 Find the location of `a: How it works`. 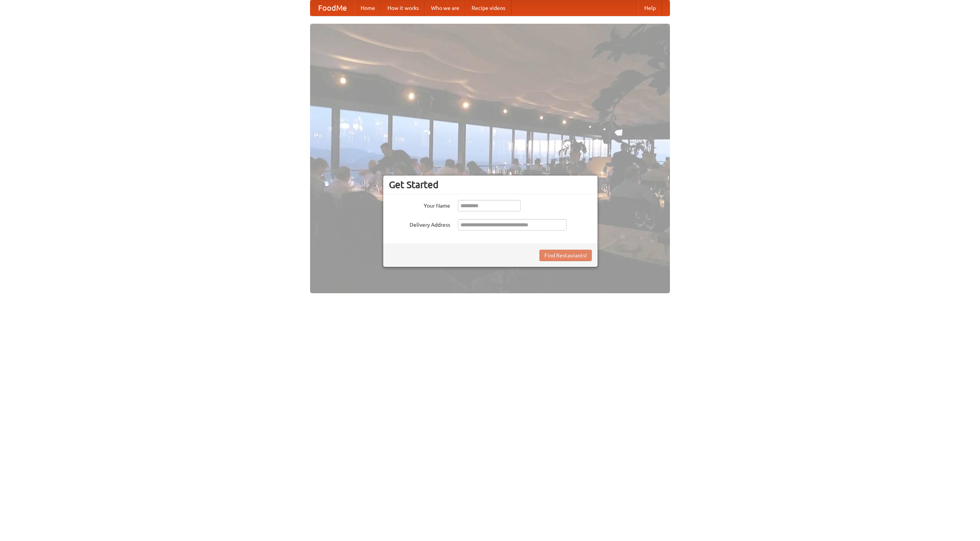

a: How it works is located at coordinates (403, 8).